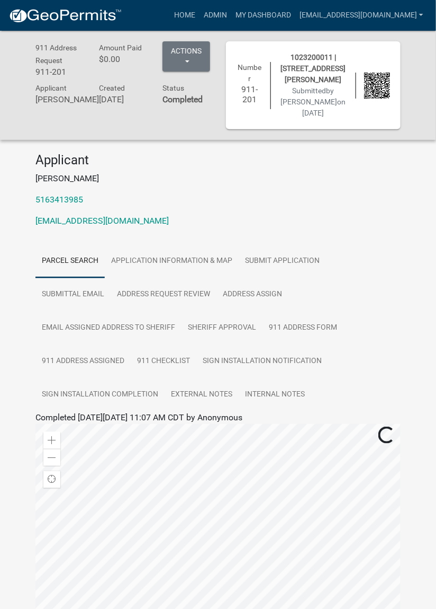  I want to click on div: Zoom in, so click(52, 440).